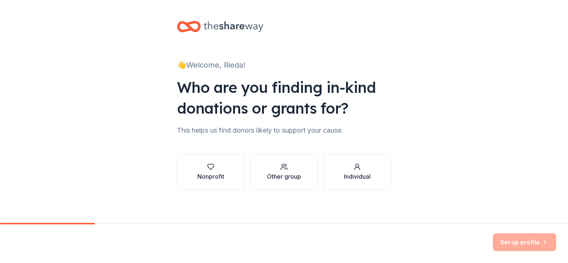  I want to click on div: Individual, so click(357, 177).